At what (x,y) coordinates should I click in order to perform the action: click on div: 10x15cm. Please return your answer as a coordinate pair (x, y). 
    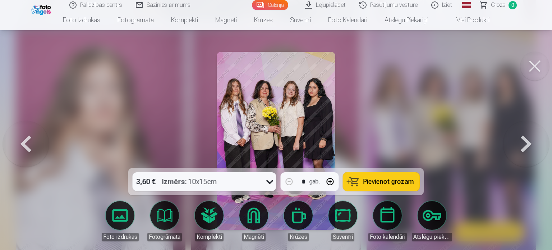
    Looking at the image, I should click on (189, 182).